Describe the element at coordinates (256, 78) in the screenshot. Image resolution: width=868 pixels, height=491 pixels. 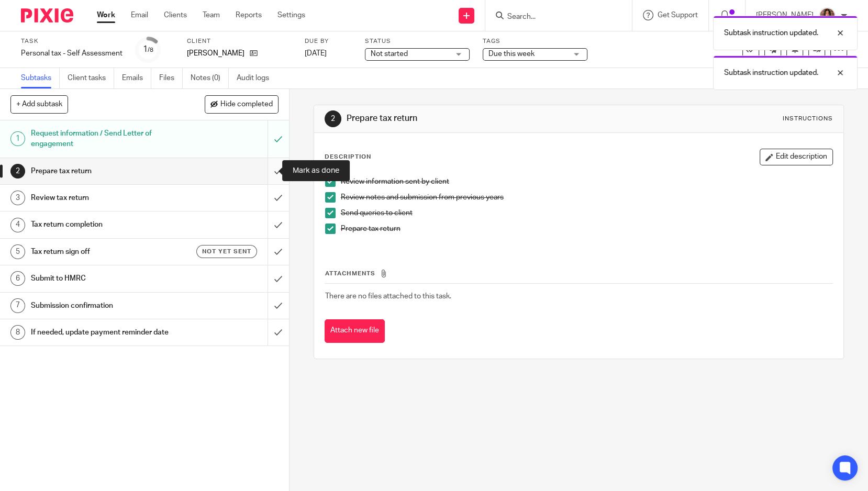
I see `a: Audit logs` at that location.